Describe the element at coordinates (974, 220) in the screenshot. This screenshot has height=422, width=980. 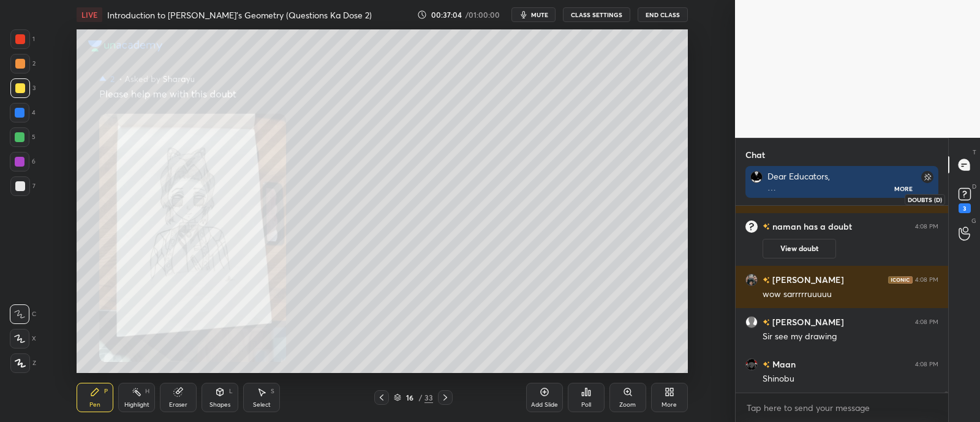
I see `p: G` at that location.